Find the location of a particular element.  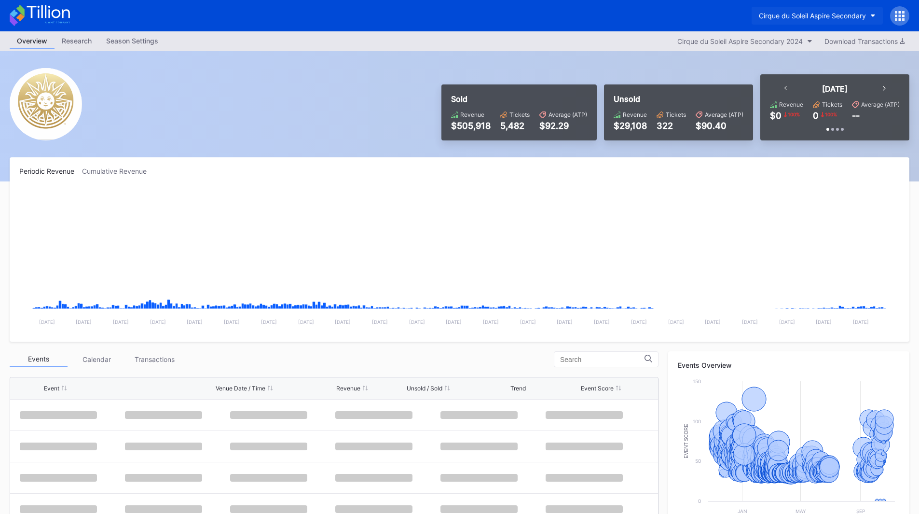

svg: Chart title is located at coordinates (459, 260).